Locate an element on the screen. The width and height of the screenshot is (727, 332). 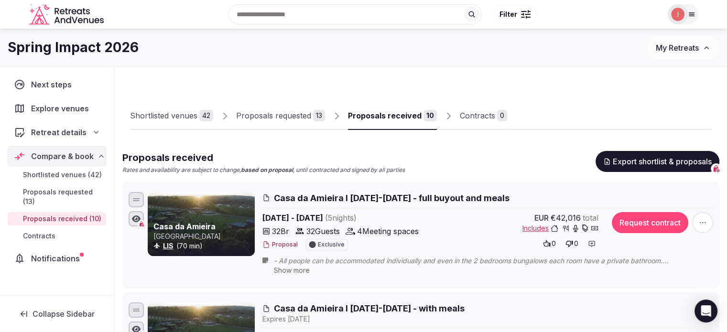
a: Visit the homepage is located at coordinates (67, 14).